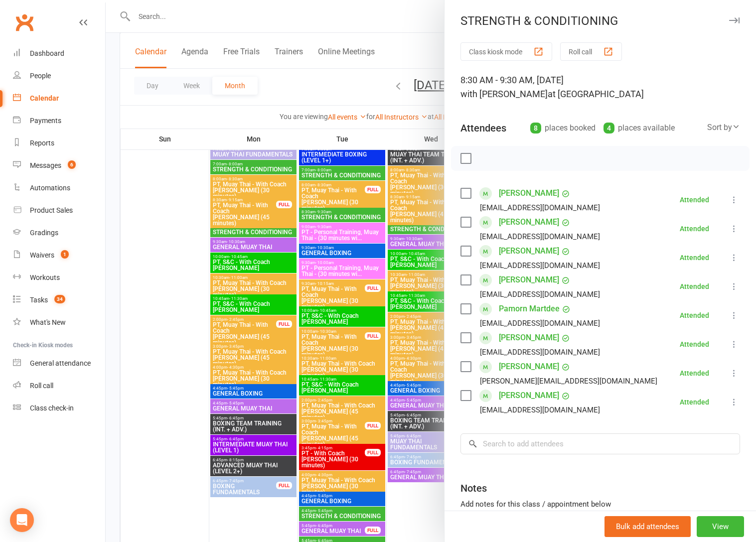 The height and width of the screenshot is (542, 756). Describe the element at coordinates (22, 520) in the screenshot. I see `div: Open Intercom Messenger` at that location.